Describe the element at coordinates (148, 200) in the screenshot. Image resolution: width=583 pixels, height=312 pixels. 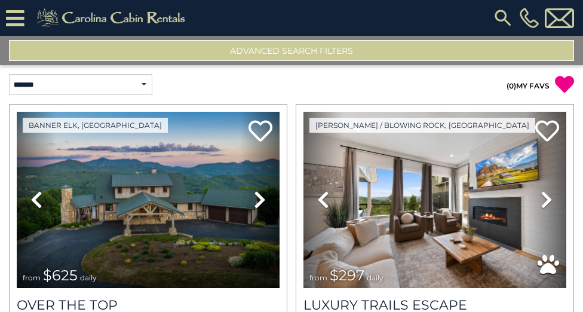
I see `img: thumbnail_167153549.jpeg` at that location.